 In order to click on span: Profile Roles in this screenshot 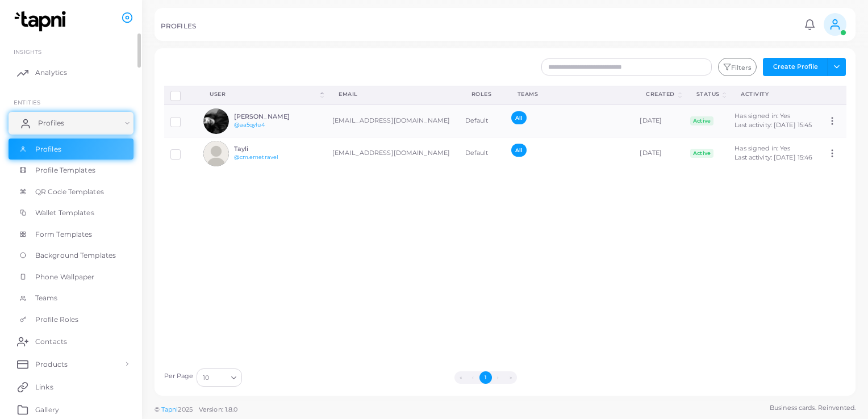, I will do `click(57, 320)`.